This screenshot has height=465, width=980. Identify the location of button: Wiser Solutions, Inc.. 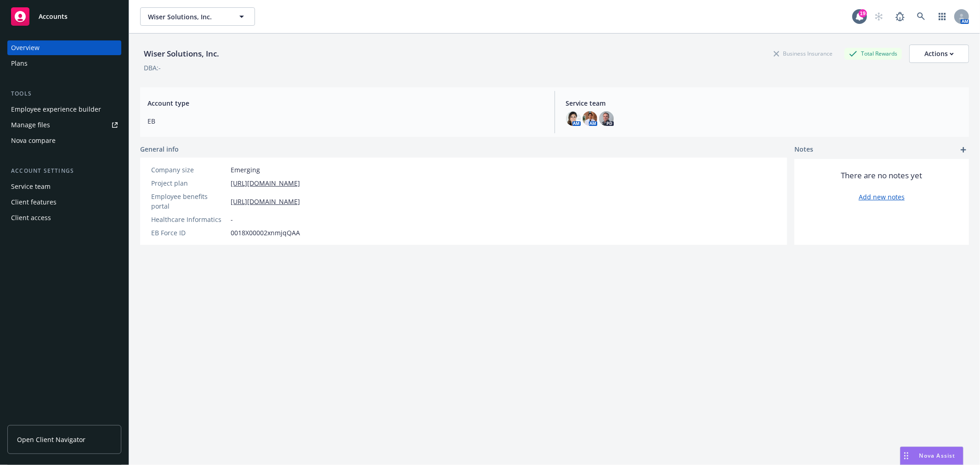
(198, 16).